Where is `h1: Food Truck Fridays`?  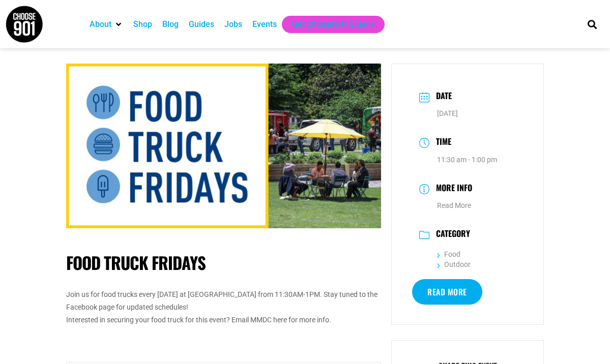
h1: Food Truck Fridays is located at coordinates (224, 263).